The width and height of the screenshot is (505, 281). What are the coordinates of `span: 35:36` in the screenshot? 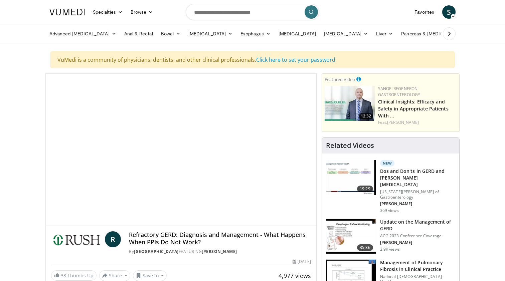 It's located at (365, 248).